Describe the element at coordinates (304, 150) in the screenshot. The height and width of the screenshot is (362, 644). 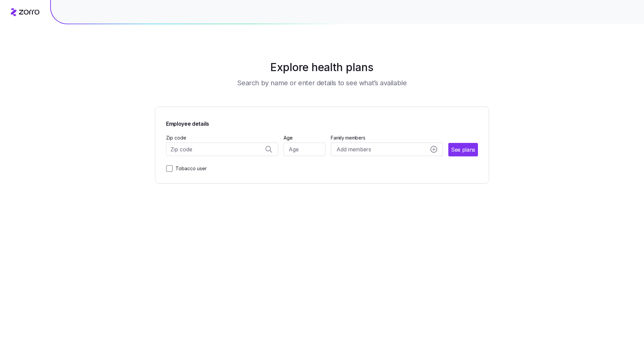
I see `input: Age` at that location.